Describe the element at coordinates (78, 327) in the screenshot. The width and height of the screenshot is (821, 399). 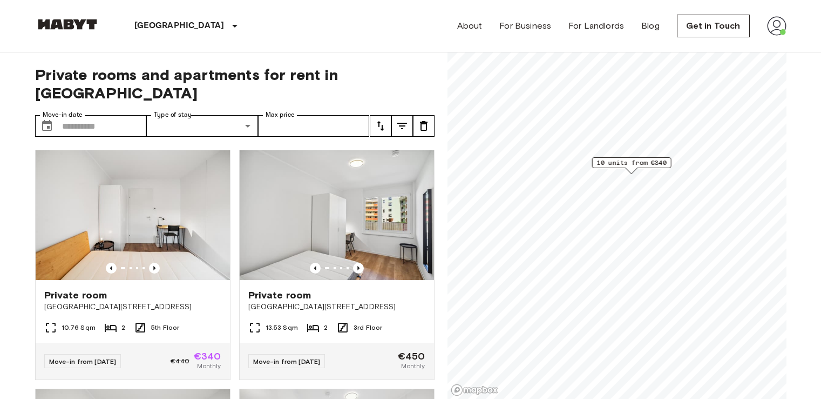
I see `span: 10.76 Sqm` at that location.